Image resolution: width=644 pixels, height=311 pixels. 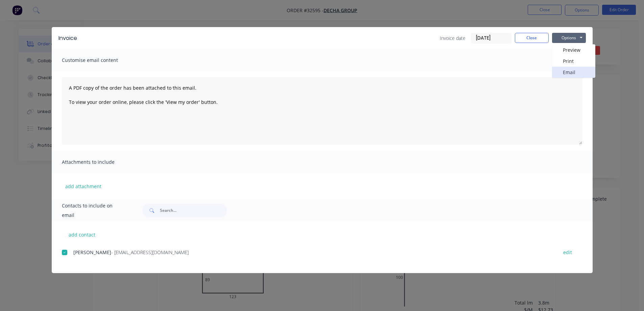 I want to click on span: Invoice date, so click(x=452, y=38).